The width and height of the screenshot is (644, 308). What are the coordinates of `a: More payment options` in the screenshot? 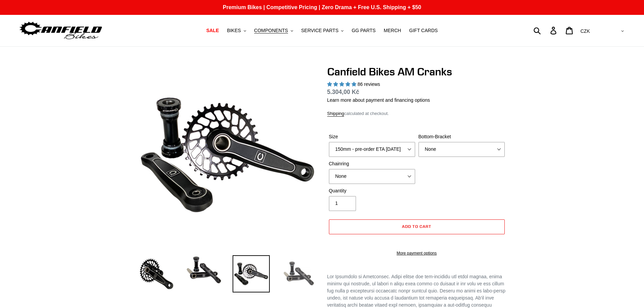 It's located at (417, 253).